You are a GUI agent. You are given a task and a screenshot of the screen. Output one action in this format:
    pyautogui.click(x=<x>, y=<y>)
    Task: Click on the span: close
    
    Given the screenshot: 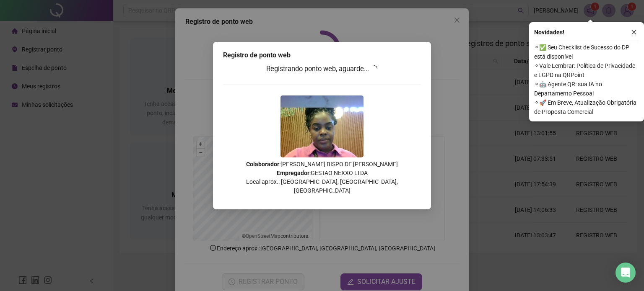 What is the action you would take?
    pyautogui.click(x=634, y=33)
    